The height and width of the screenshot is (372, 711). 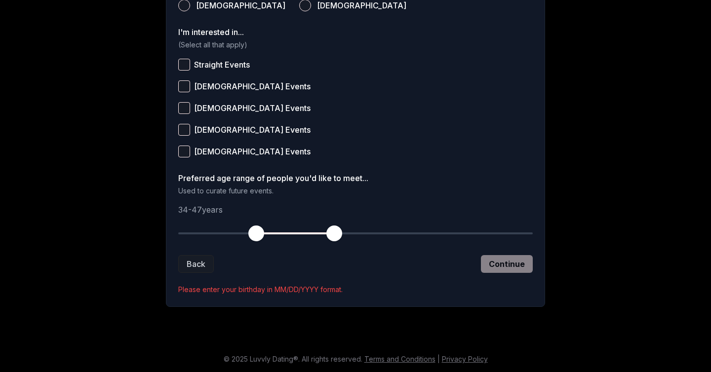 What do you see at coordinates (356, 290) in the screenshot?
I see `p: Please enter your birthday in MM/DD/YYYY format.` at bounding box center [356, 290].